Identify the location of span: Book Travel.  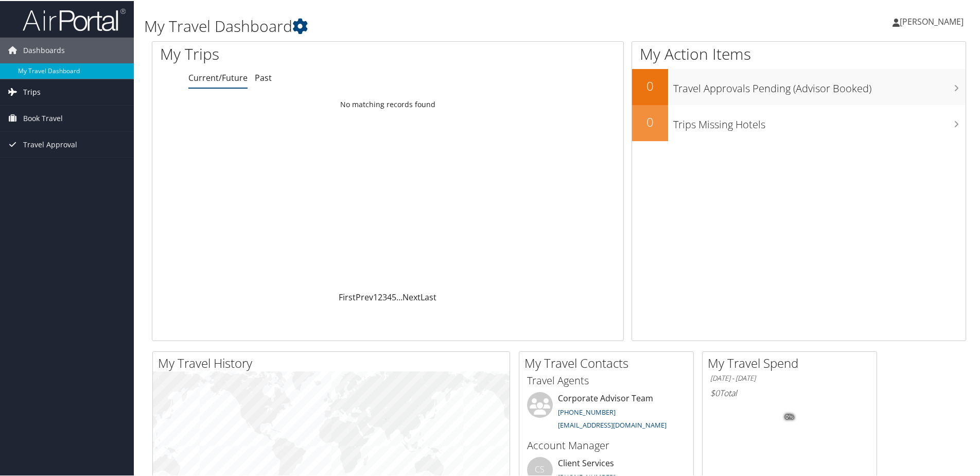
(43, 117).